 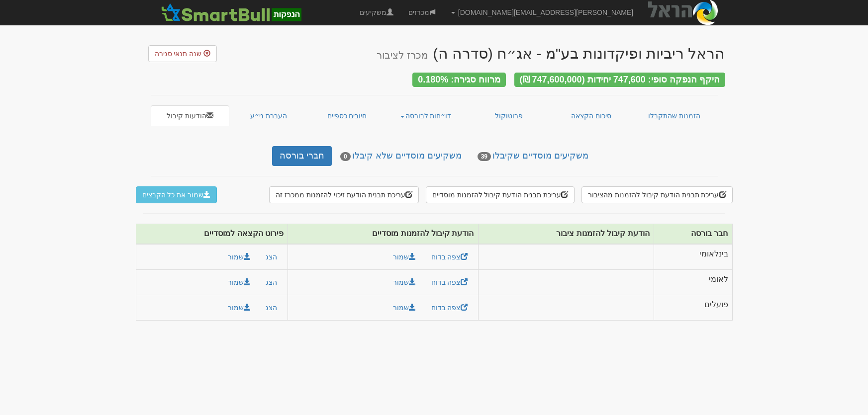 What do you see at coordinates (693, 307) in the screenshot?
I see `td: פועלים` at bounding box center [693, 307].